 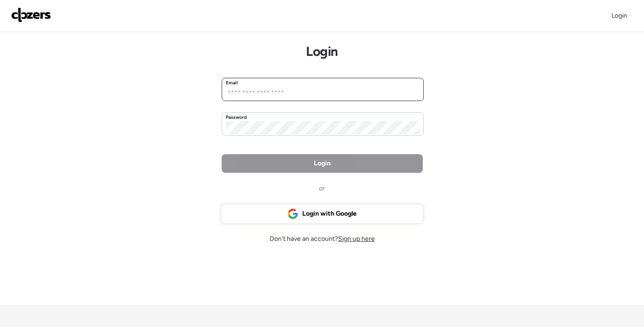 What do you see at coordinates (237, 118) in the screenshot?
I see `label: Password` at bounding box center [237, 118].